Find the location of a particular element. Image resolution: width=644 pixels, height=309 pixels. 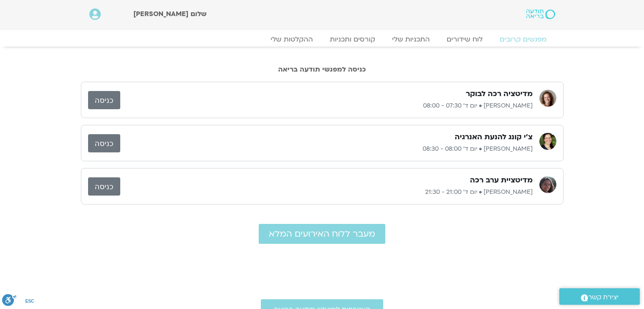

img: אופיר הימן בן שמחון is located at coordinates (548, 98).